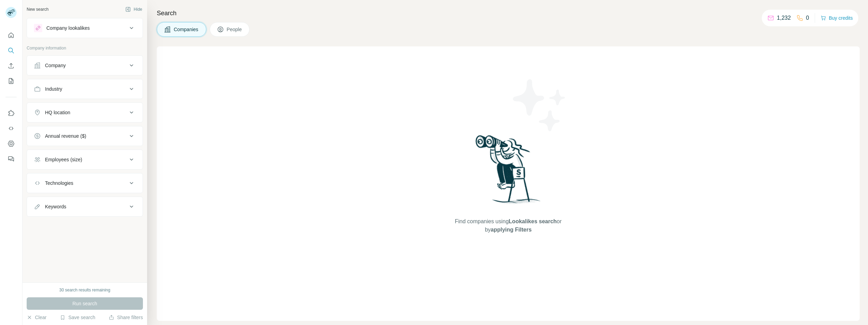 This screenshot has height=325, width=868. Describe the element at coordinates (509, 171) in the screenshot. I see `img: Surfe Illustration - Woman searching with binoculars` at that location.